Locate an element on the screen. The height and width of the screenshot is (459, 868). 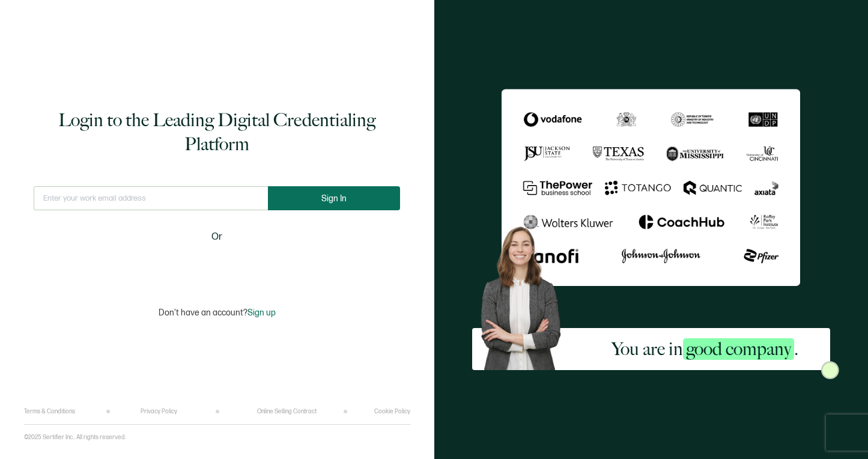
p: ©2025 Sertifier Inc.. All rights reserved. is located at coordinates (75, 437).